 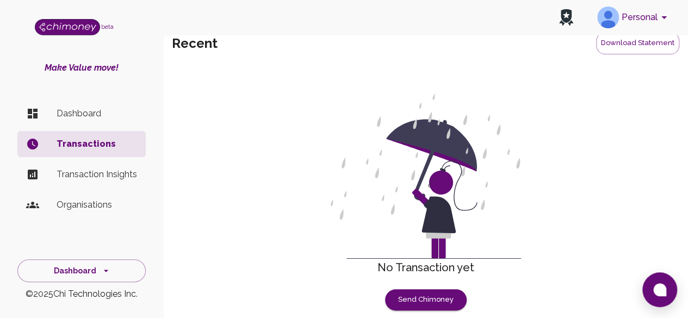 I want to click on p: Transactions, so click(x=97, y=144).